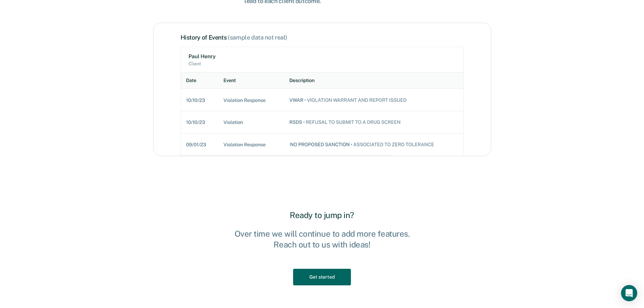 The image size is (644, 308). What do you see at coordinates (322, 102) in the screenshot?
I see `img: Track events for each client` at bounding box center [322, 102].